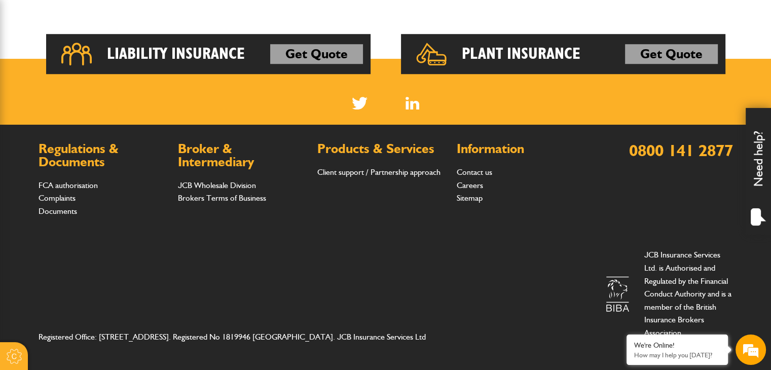  I want to click on img: d_20077148190_company_1631870298795_20077148190, so click(30, 63).